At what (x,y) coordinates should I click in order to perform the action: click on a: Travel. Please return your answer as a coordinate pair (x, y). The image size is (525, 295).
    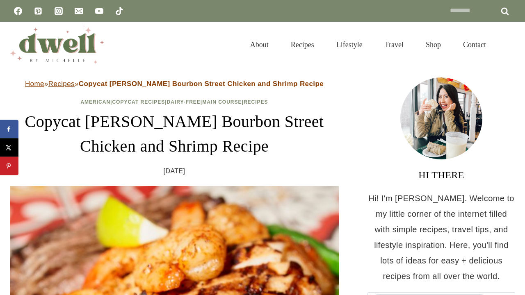
    Looking at the image, I should click on (394, 45).